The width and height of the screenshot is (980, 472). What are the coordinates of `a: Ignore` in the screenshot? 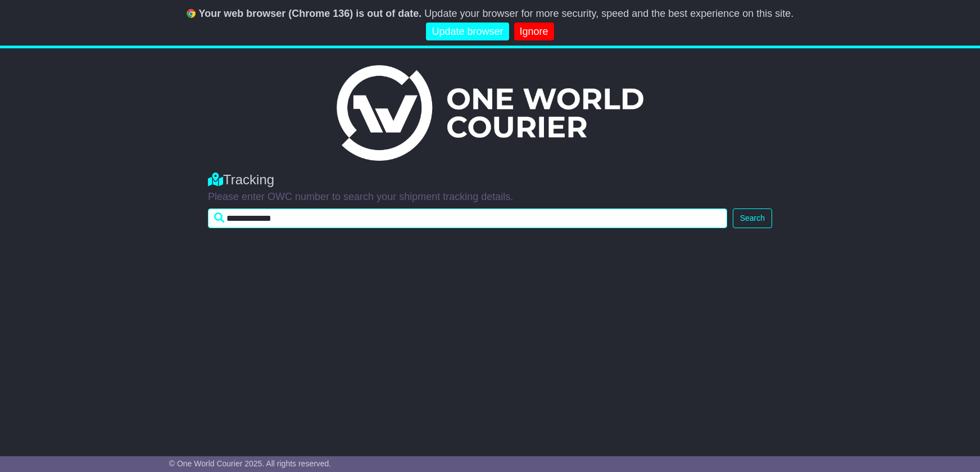 It's located at (534, 31).